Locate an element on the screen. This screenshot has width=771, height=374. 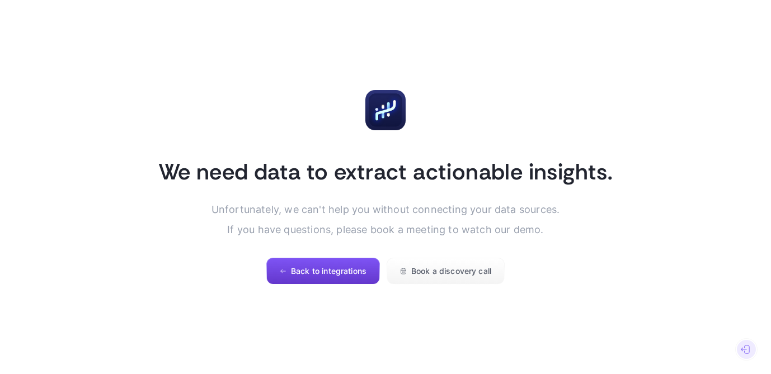
span: Back to integrations is located at coordinates (328, 271).